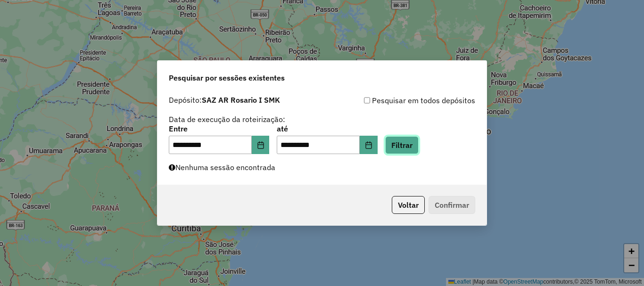  What do you see at coordinates (227, 119) in the screenshot?
I see `label: Data de execução da roteirização:` at bounding box center [227, 119].